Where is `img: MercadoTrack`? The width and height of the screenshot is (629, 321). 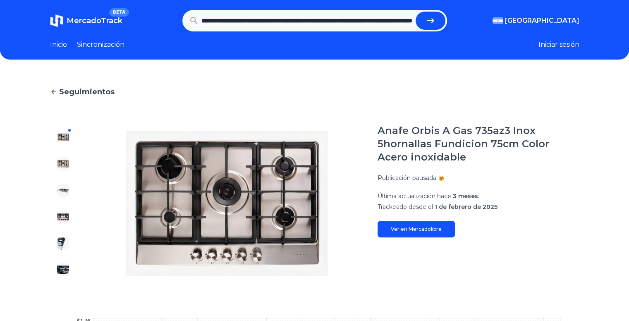
img: MercadoTrack is located at coordinates (57, 21).